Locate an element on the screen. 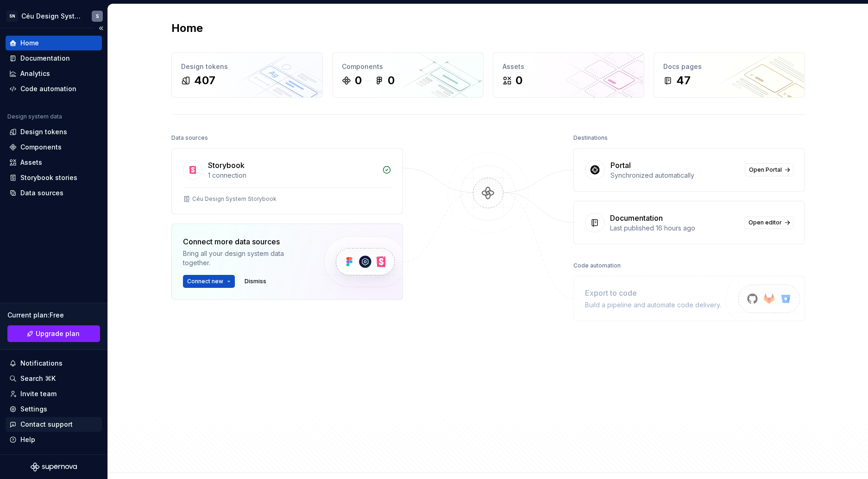  button: SNCéu Design SystemS is located at coordinates (53, 16).